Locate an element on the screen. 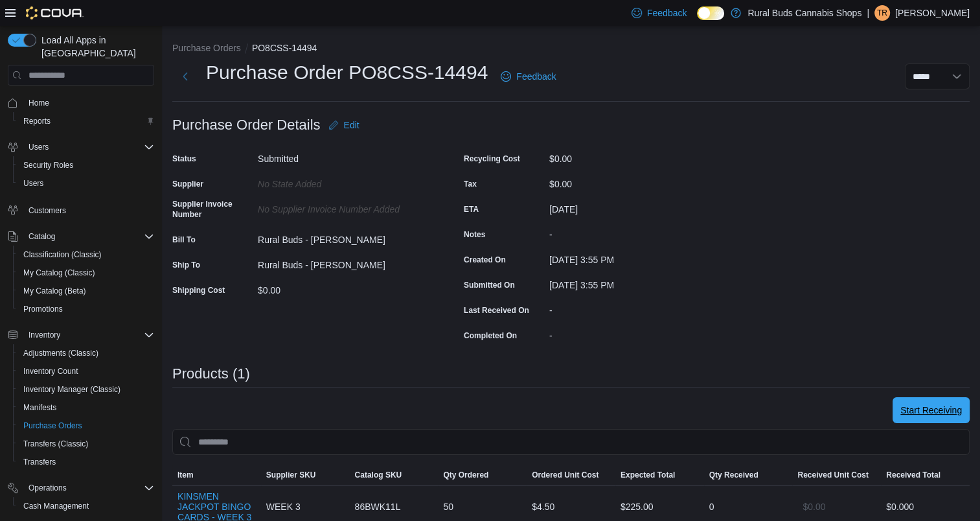 Image resolution: width=980 pixels, height=521 pixels. h1: Purchase Order PO8CSS-14494 is located at coordinates (346, 72).